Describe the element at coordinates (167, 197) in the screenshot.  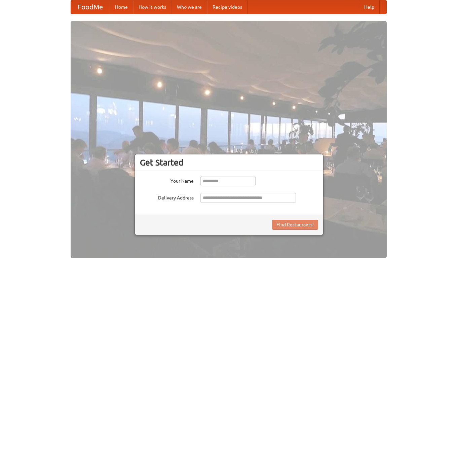
I see `label: Delivery Address` at that location.